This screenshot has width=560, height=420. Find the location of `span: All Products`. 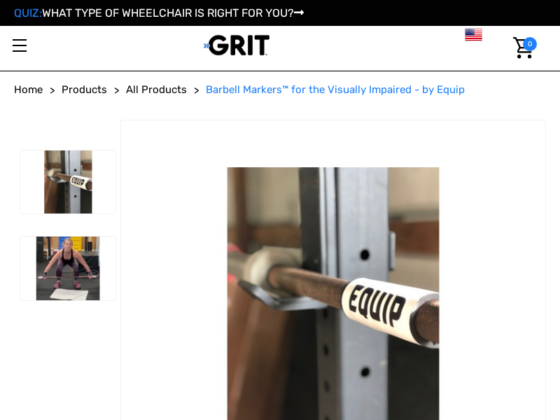

span: All Products is located at coordinates (156, 90).